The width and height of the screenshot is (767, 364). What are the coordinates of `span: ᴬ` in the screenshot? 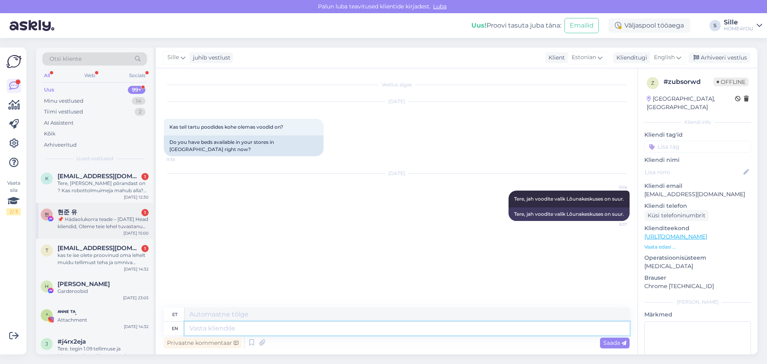 It's located at (47, 315).